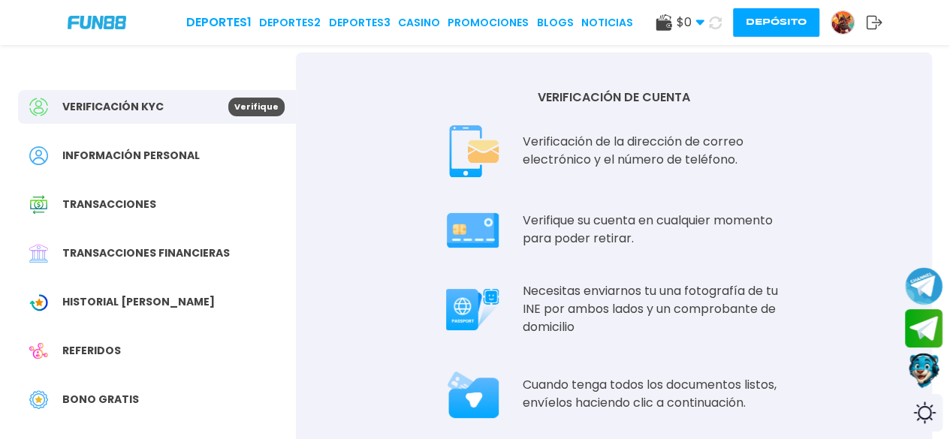  I want to click on img: Free Bonus, so click(38, 399).